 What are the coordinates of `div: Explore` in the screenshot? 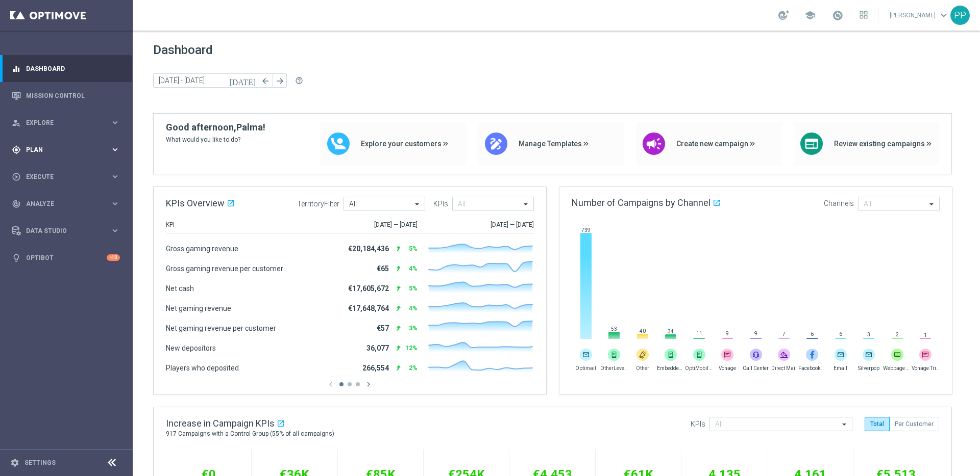 It's located at (61, 122).